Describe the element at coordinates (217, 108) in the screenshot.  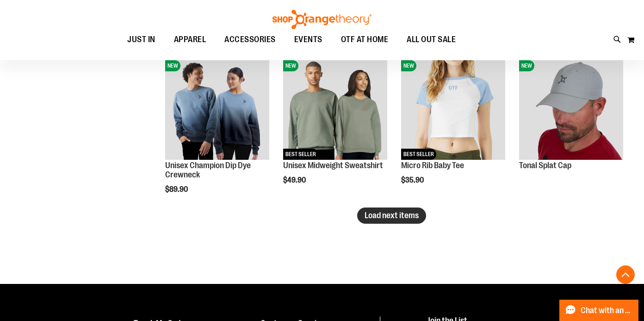
I see `img: Unisex Champion Dip Dye Crewneck` at that location.